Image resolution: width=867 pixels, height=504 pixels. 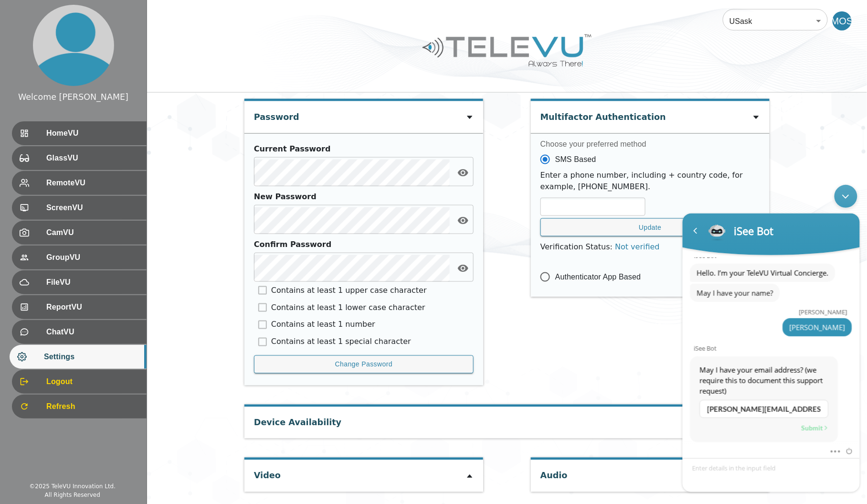 I want to click on span: Not verified, so click(x=637, y=246).